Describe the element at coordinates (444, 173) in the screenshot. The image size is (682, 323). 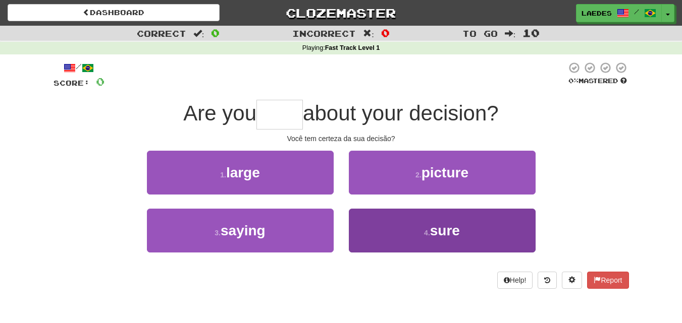
I see `span: picture` at that location.